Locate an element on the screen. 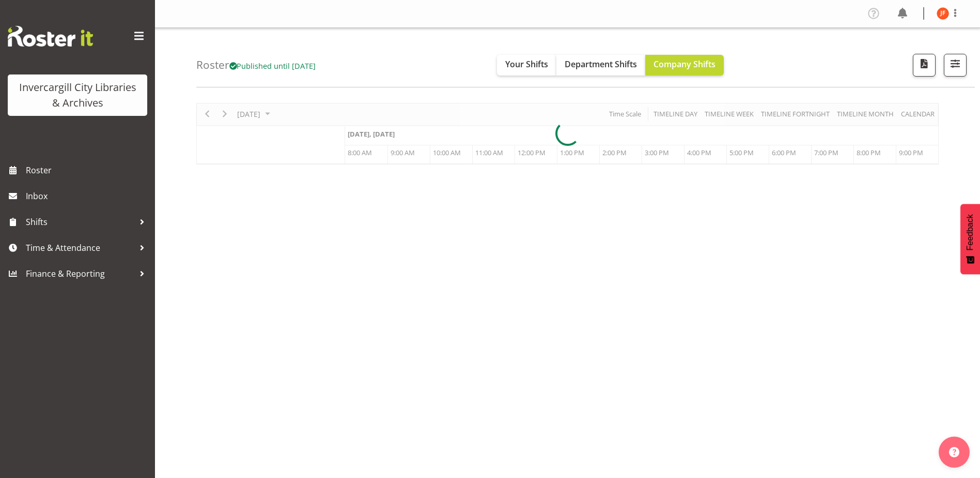 The image size is (980, 478). button: Your Shifts is located at coordinates (526, 65).